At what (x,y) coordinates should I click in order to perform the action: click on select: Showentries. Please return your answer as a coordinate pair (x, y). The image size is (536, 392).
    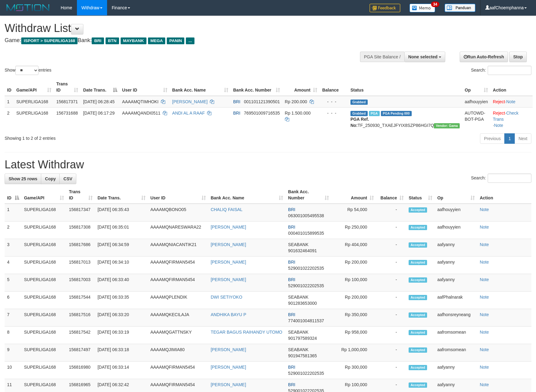
    Looking at the image, I should click on (27, 71).